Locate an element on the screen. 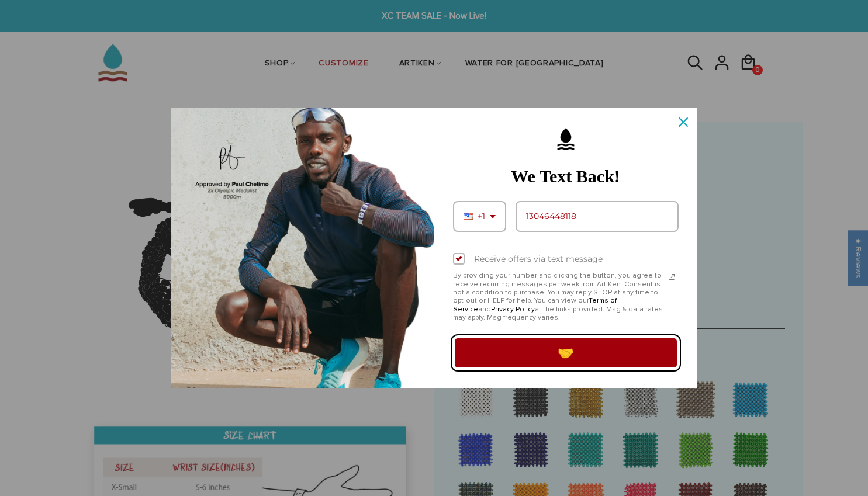 The height and width of the screenshot is (496, 868). svg: dropdown arrow is located at coordinates (493, 217).